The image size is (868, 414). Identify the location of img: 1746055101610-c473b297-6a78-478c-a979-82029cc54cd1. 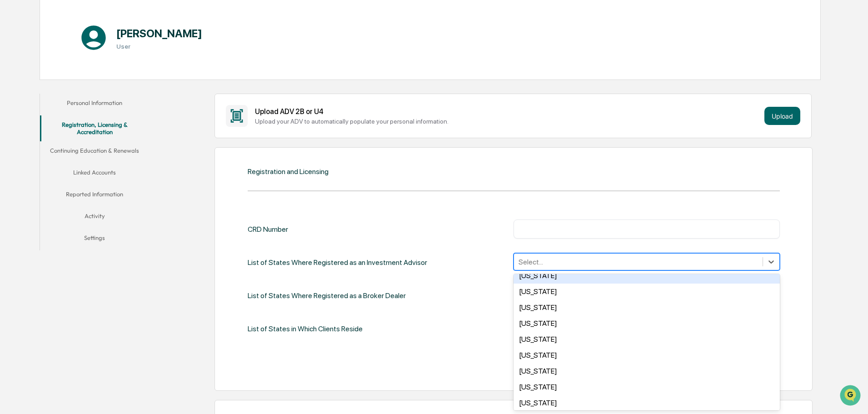
(17, 78).